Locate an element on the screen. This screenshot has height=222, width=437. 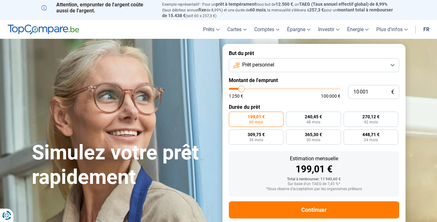
span: 448,71 € is located at coordinates (371, 134).